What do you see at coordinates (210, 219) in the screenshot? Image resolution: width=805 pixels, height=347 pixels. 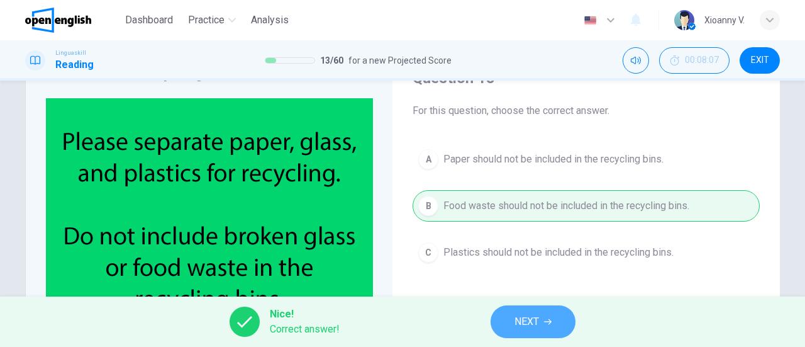 I see `img: undefined` at bounding box center [210, 219].